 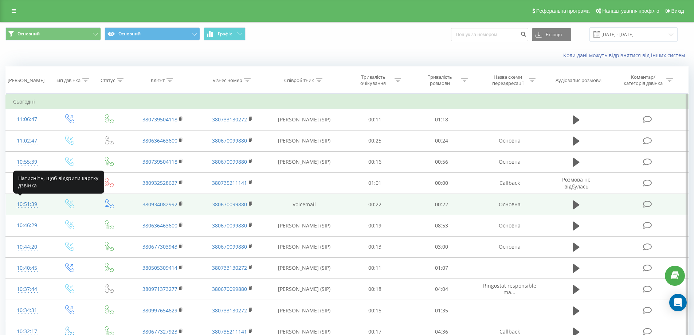 What do you see at coordinates (160, 331) in the screenshot?
I see `a: 380677327923` at bounding box center [160, 331].